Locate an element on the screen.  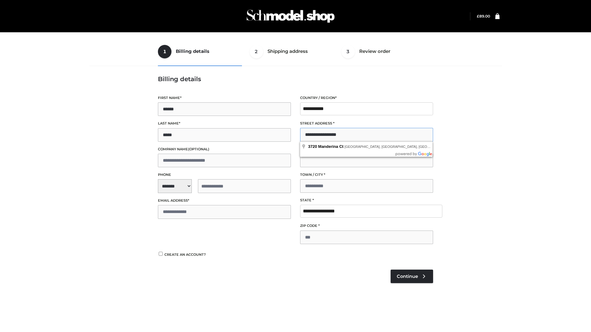
span: (optional) is located at coordinates (198, 149).